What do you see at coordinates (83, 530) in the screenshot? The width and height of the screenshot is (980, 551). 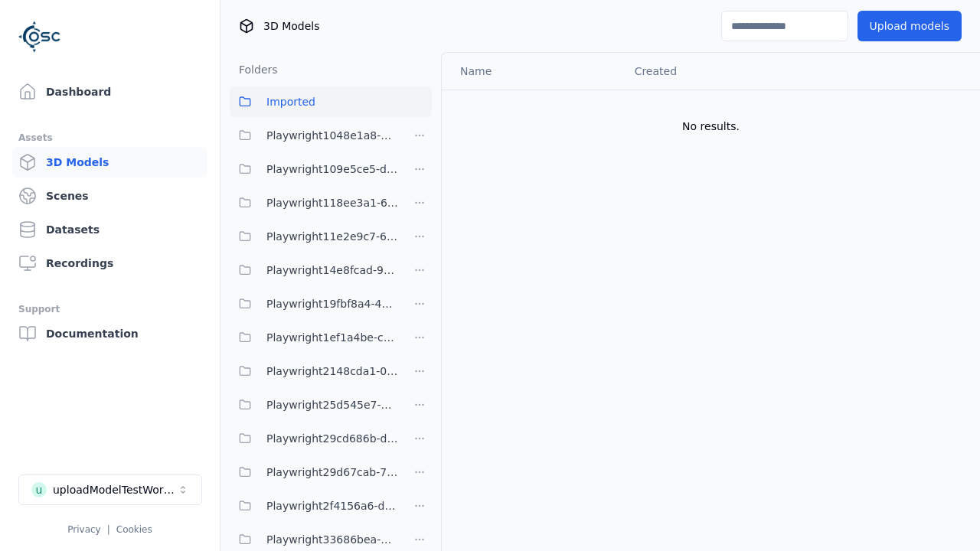 I see `a: Privacy` at bounding box center [83, 530].